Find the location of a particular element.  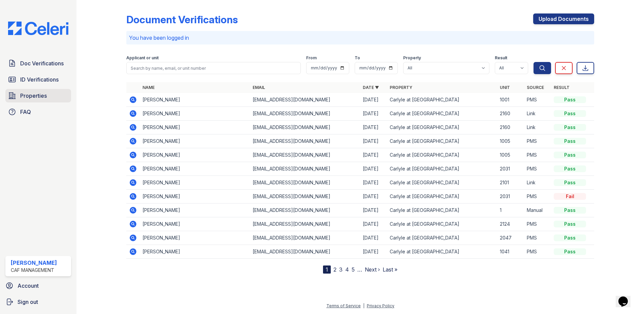

a: 4 is located at coordinates (347, 270).